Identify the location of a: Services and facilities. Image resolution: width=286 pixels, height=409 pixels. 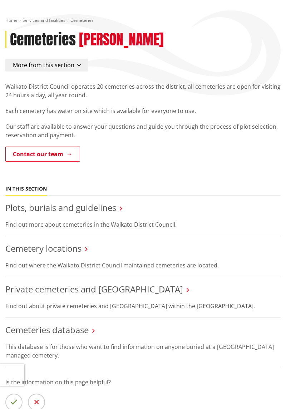
(44, 20).